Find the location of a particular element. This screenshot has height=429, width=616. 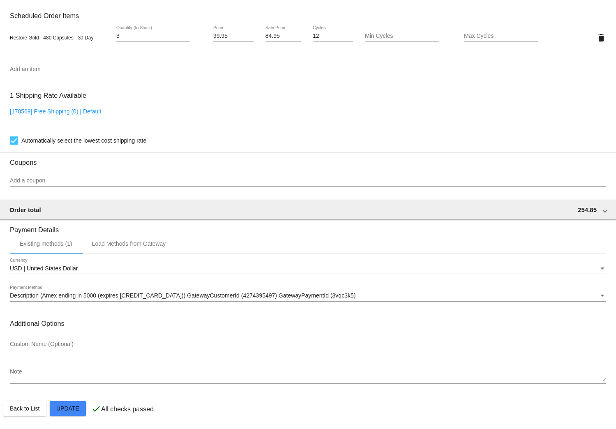

input: Custom Name (Optional) is located at coordinates (47, 344).